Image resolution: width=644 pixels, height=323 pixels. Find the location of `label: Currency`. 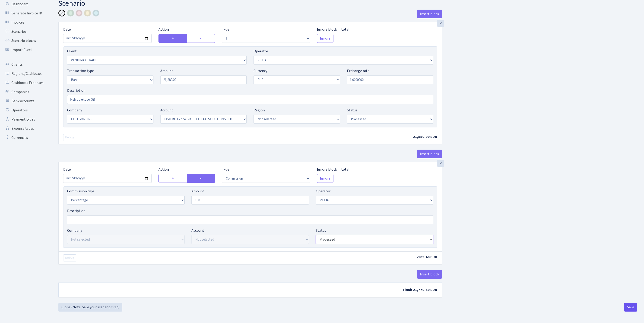

label: Currency is located at coordinates (260, 71).